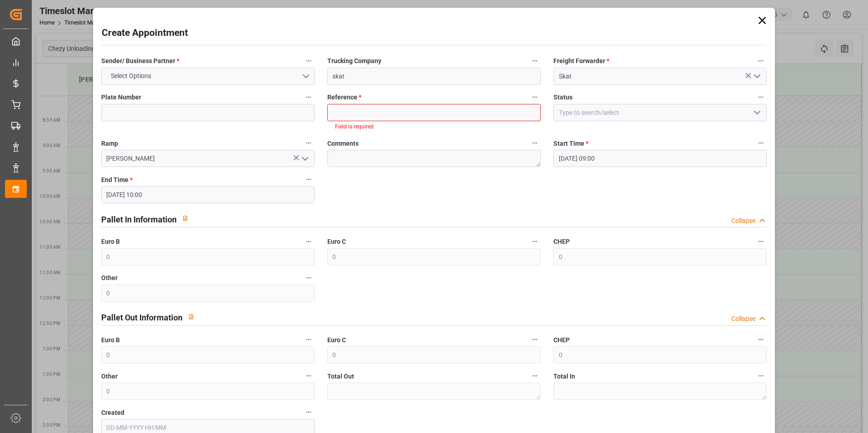 Image resolution: width=868 pixels, height=433 pixels. What do you see at coordinates (110, 143) in the screenshot?
I see `span: Ramp` at bounding box center [110, 143].